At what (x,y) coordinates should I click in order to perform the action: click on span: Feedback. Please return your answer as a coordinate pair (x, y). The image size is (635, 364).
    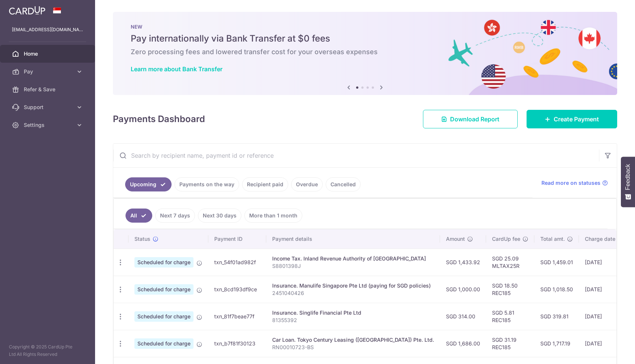
    Looking at the image, I should click on (628, 177).